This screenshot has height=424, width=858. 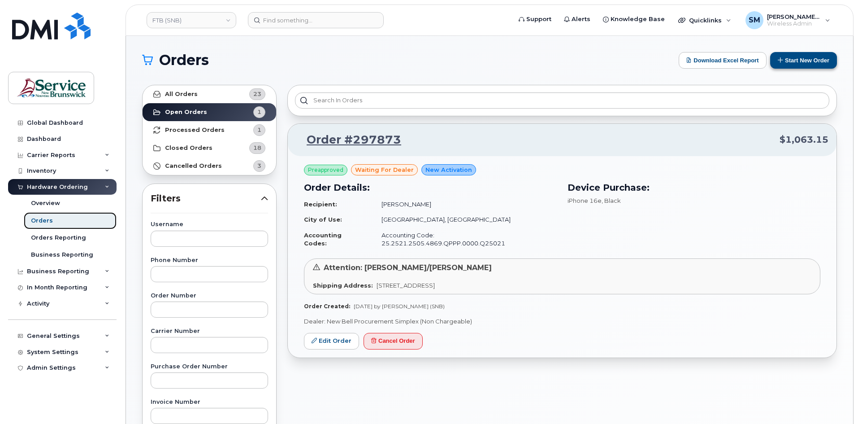 I want to click on a: Processed Orders1, so click(x=209, y=130).